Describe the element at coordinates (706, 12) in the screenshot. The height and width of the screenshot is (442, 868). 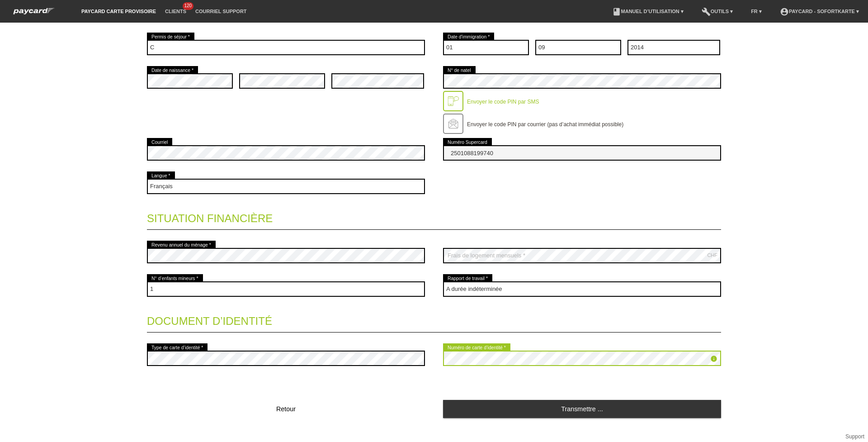
I see `i: build` at that location.